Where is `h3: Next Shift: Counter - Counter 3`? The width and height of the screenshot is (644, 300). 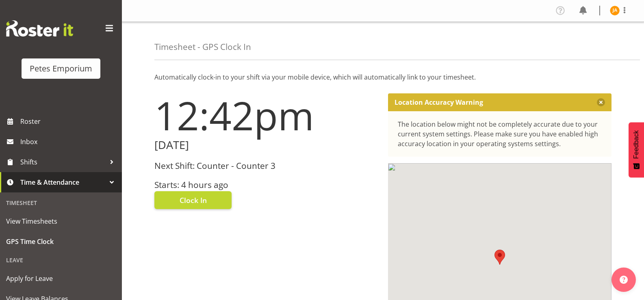 h3: Next Shift: Counter - Counter 3 is located at coordinates (266, 166).